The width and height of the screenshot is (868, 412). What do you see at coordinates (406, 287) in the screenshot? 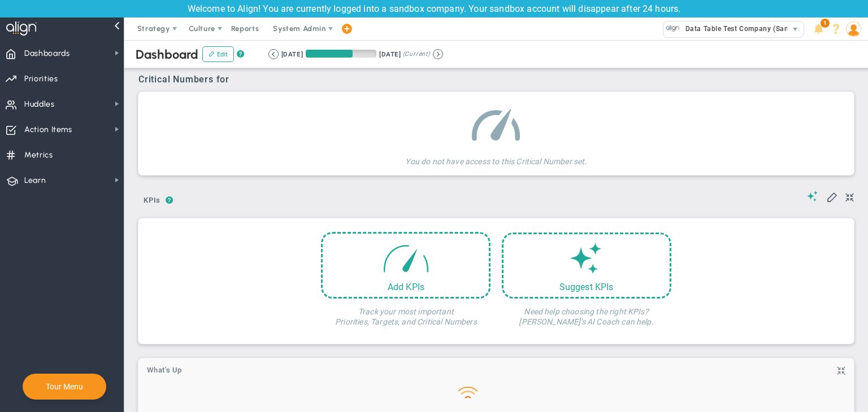
I see `div: Add KPIs` at bounding box center [406, 287].